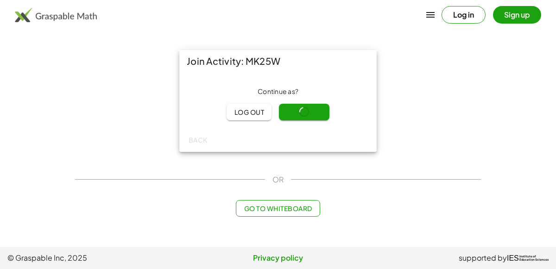 The height and width of the screenshot is (269, 556). What do you see at coordinates (278, 258) in the screenshot?
I see `a: Privacy policy` at bounding box center [278, 258].